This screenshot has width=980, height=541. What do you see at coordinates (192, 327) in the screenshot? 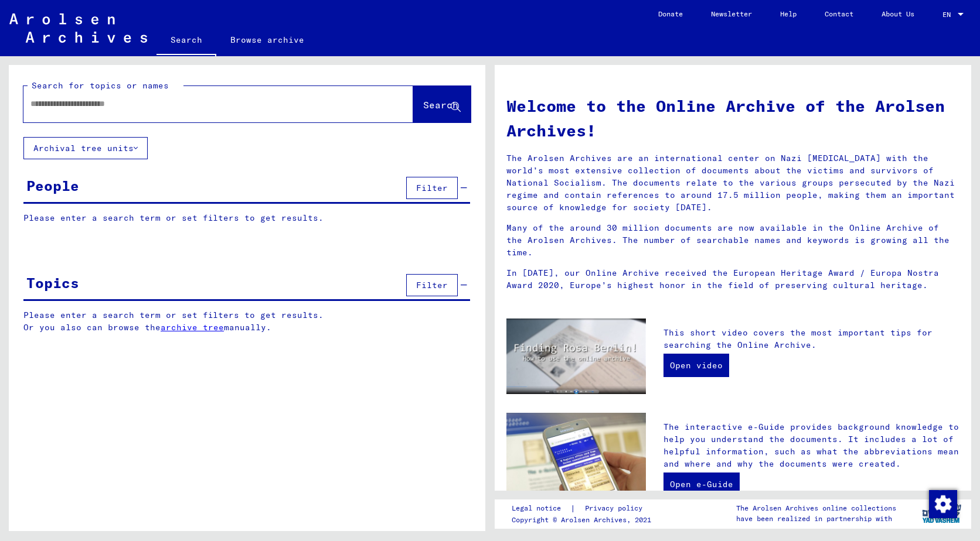
I see `a: archive tree` at bounding box center [192, 327].